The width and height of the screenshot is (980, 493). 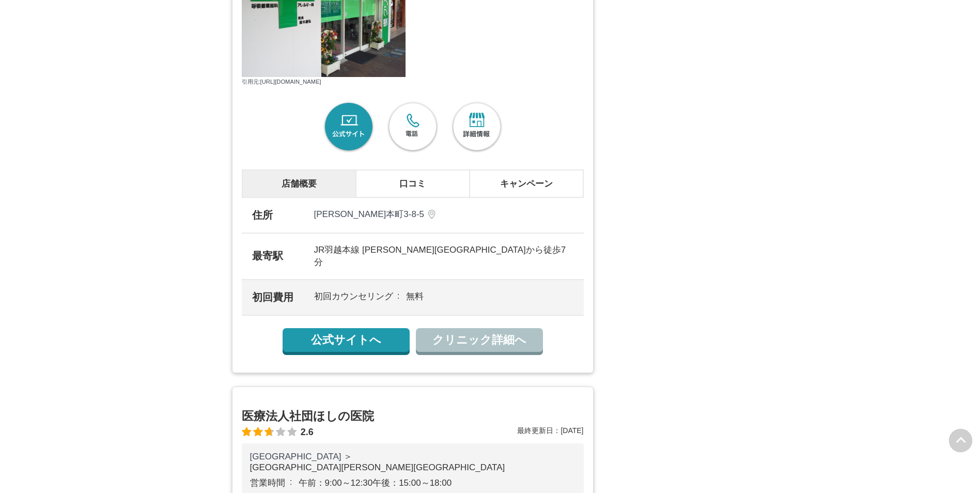 What do you see at coordinates (299, 184) in the screenshot?
I see `li: 店舗概要` at bounding box center [299, 184].